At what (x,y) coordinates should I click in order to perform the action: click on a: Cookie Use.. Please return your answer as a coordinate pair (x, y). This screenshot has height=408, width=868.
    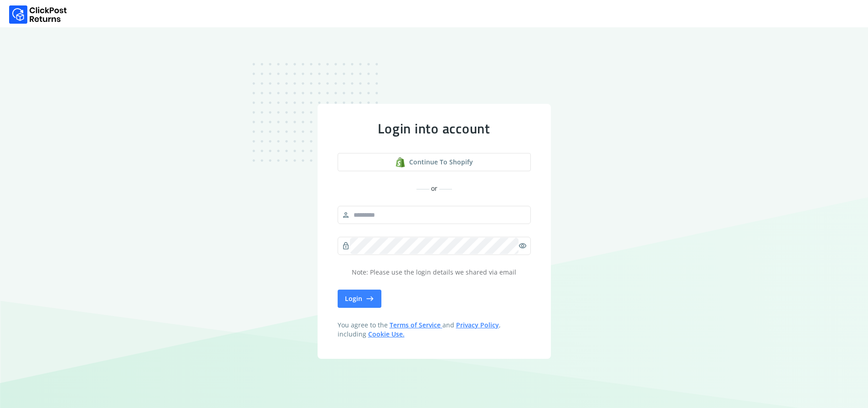
    Looking at the image, I should click on (386, 334).